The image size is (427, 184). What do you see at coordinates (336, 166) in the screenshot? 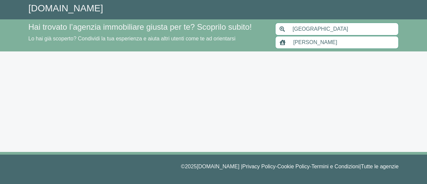
I see `a: Termini e Condizioni` at bounding box center [336, 166].